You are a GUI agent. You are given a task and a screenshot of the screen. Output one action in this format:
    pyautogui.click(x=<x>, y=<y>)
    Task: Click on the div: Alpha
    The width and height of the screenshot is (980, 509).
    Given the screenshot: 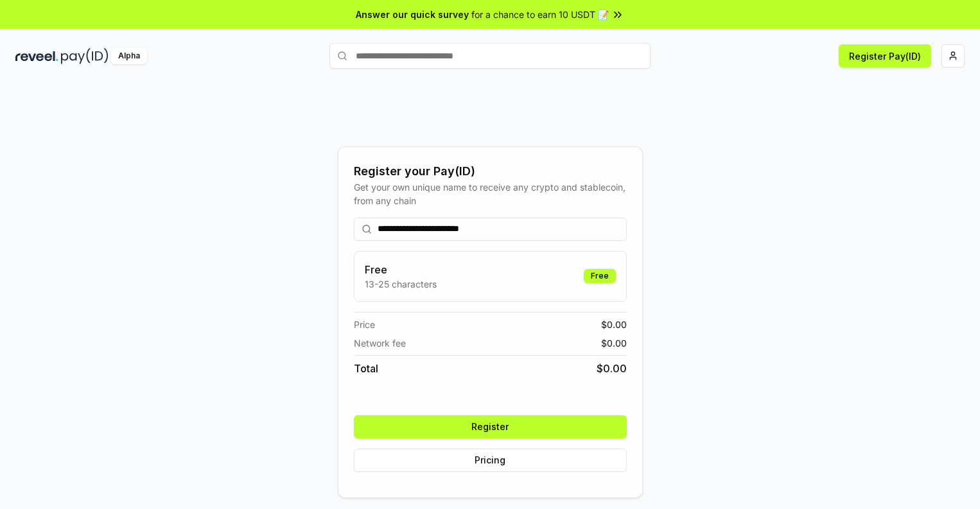 What is the action you would take?
    pyautogui.click(x=129, y=56)
    